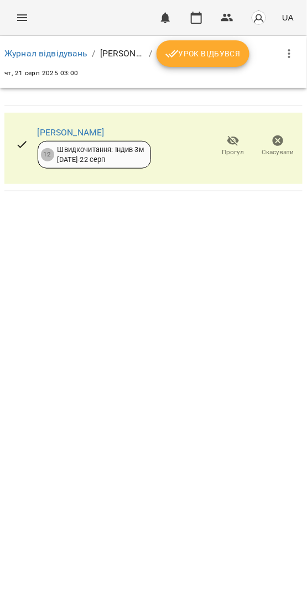 Image resolution: width=307 pixels, height=597 pixels. I want to click on span: UA, so click(288, 17).